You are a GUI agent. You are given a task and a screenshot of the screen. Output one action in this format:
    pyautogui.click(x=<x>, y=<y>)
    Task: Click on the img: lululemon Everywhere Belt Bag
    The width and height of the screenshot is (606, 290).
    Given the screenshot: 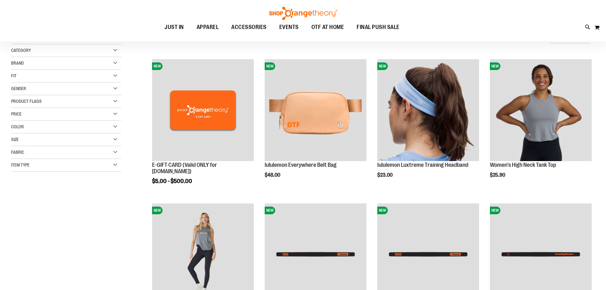 What is the action you would take?
    pyautogui.click(x=315, y=110)
    